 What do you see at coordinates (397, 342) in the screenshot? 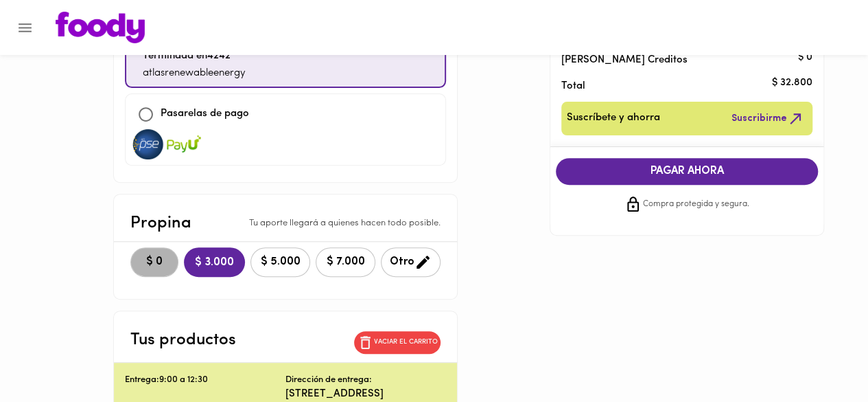
I see `button: Vaciar el carrito` at bounding box center [397, 342].